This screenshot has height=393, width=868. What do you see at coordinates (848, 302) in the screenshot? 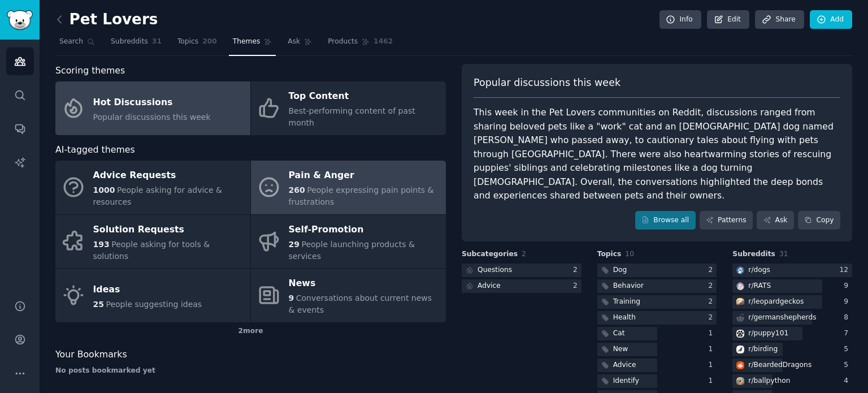
I see `div: 9` at bounding box center [848, 302].